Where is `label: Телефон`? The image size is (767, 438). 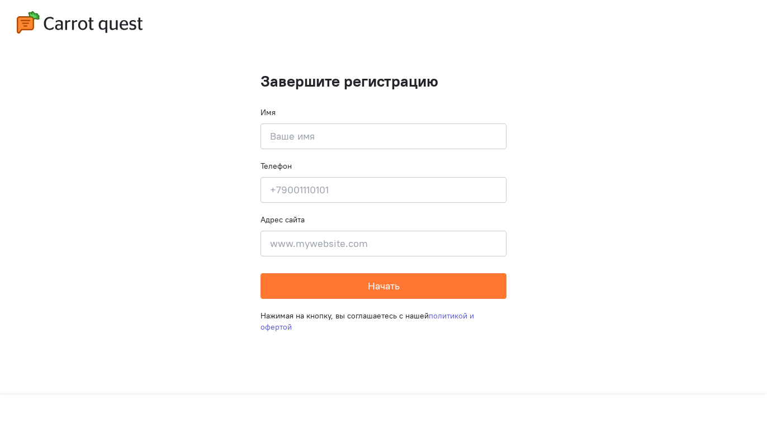
label: Телефон is located at coordinates (276, 166).